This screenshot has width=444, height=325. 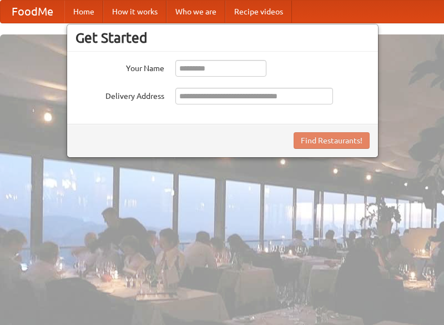 I want to click on a: Recipe videos, so click(x=259, y=12).